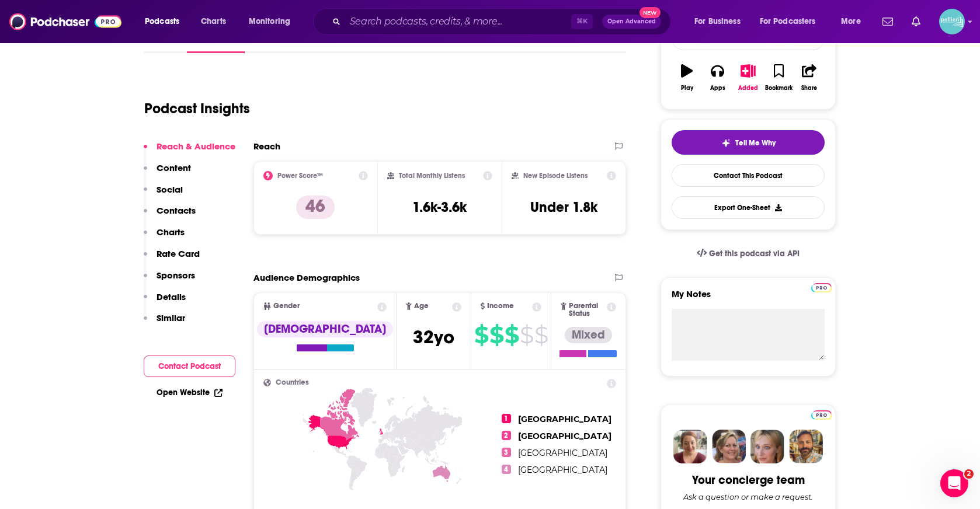  What do you see at coordinates (189, 151) in the screenshot?
I see `button: Reach & Audience` at bounding box center [189, 151].